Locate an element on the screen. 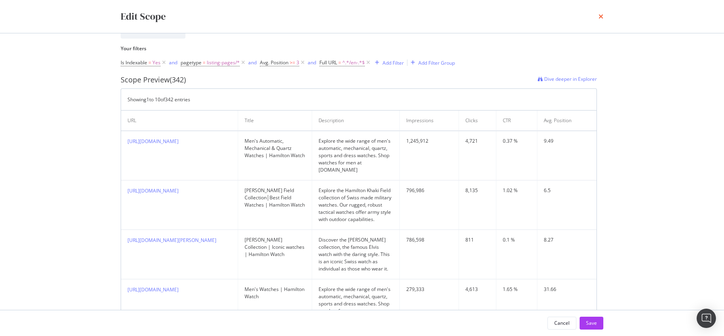  th: Title is located at coordinates (275, 121).